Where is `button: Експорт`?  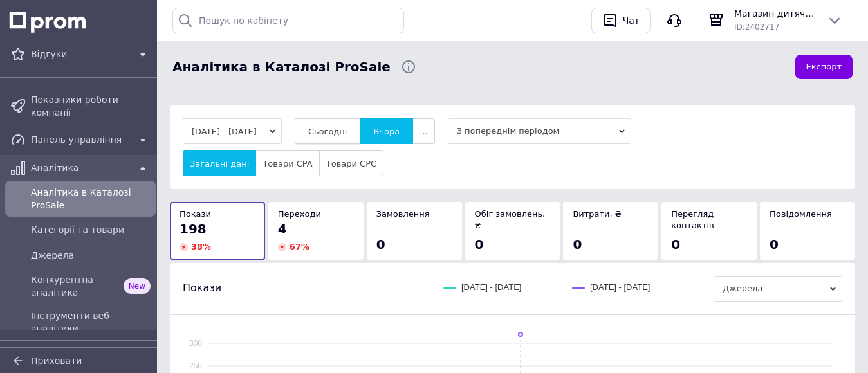
button: Експорт is located at coordinates (824, 67).